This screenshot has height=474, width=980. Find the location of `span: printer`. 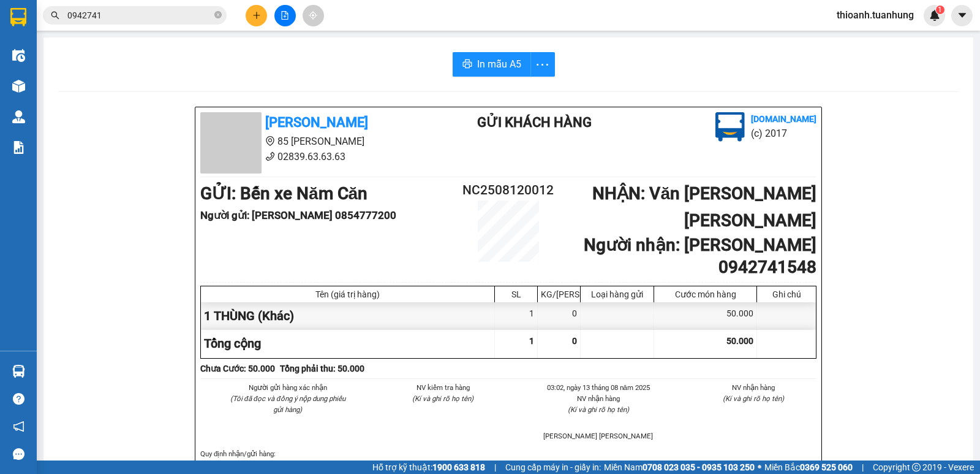

span: printer is located at coordinates (467, 65).